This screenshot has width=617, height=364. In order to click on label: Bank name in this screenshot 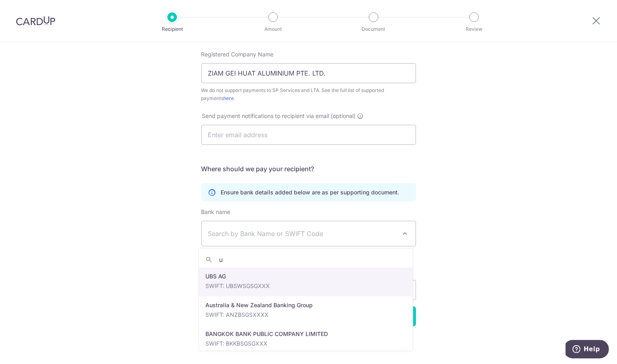, I will do `click(216, 212)`.